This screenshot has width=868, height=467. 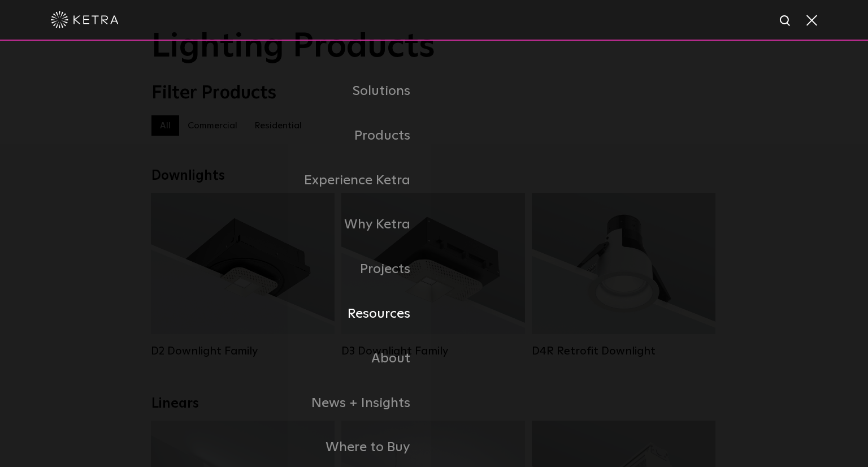 I want to click on a: Solutions, so click(x=293, y=91).